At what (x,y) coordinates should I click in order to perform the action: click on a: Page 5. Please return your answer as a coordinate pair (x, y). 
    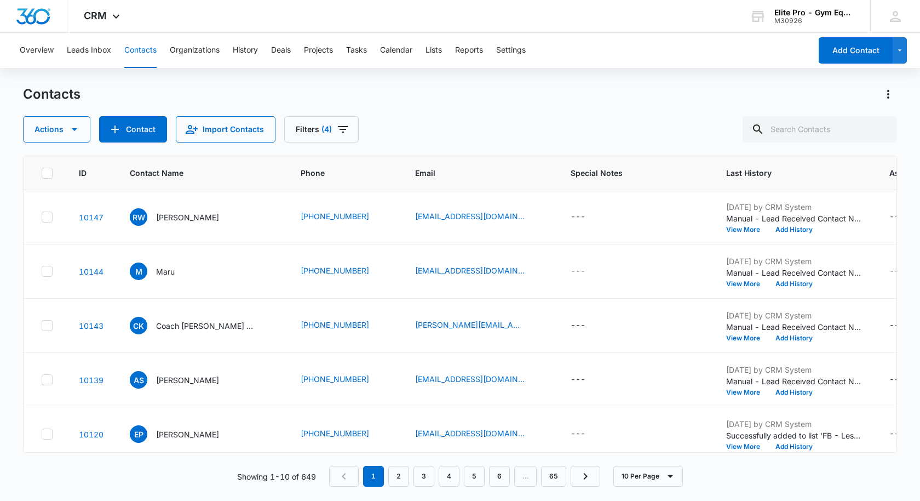
    Looking at the image, I should click on (474, 476).